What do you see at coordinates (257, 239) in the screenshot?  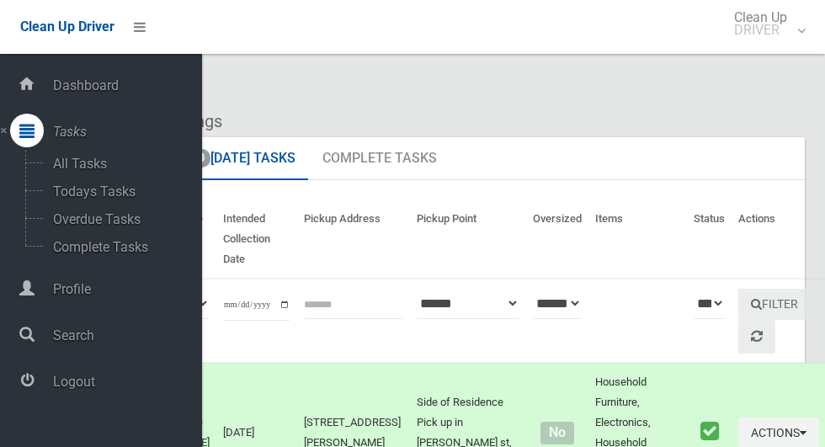 I see `th: Intended Collection Date` at bounding box center [257, 239].